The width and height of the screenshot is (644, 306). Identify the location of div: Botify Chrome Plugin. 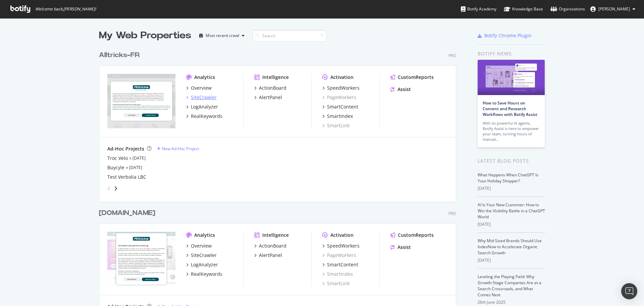
(508, 36).